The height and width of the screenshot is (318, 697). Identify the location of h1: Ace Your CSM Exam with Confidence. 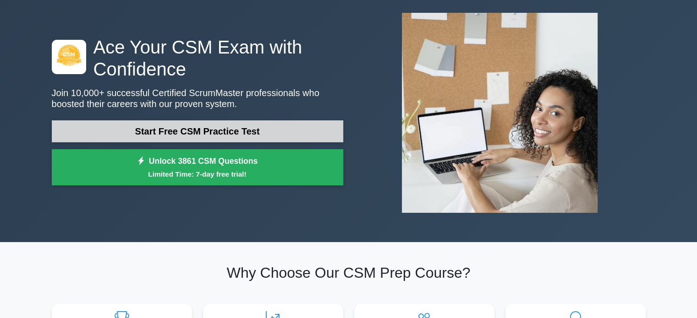
(197, 58).